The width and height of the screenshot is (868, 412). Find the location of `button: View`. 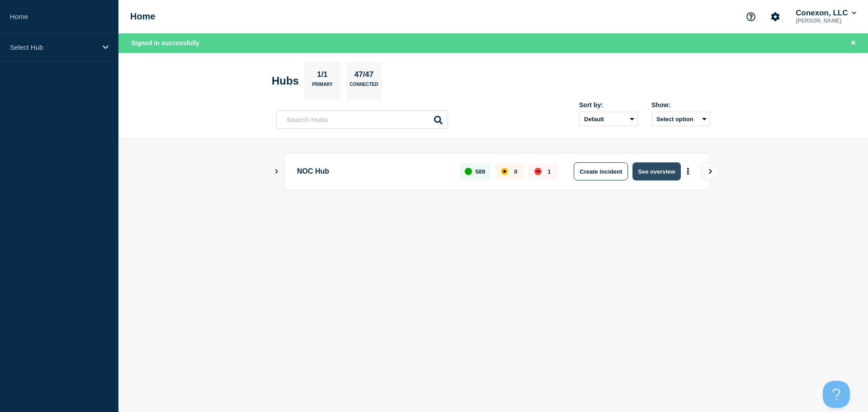

button: View is located at coordinates (710, 171).